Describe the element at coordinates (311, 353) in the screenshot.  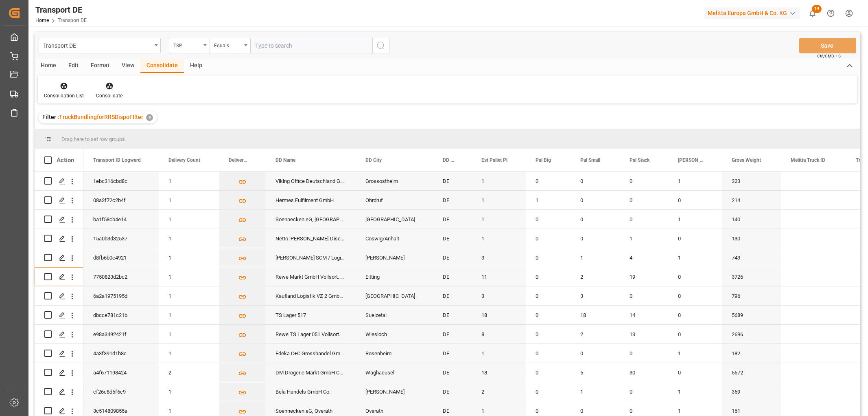
I see `div: Edeka C+C Grosshandel GmbH` at that location.